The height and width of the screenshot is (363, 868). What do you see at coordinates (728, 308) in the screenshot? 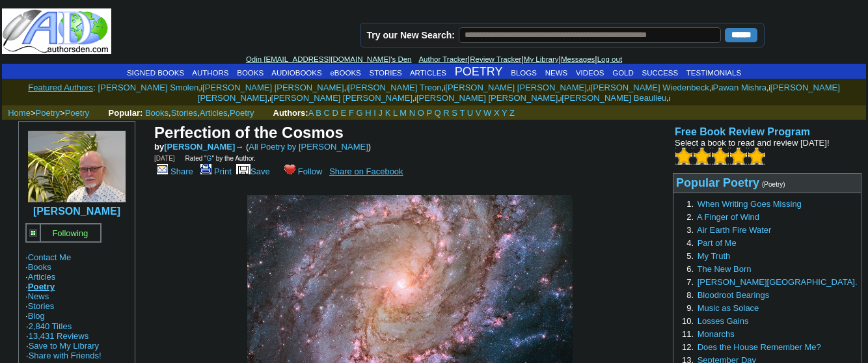
I see `a: Music as Solace` at bounding box center [728, 308].